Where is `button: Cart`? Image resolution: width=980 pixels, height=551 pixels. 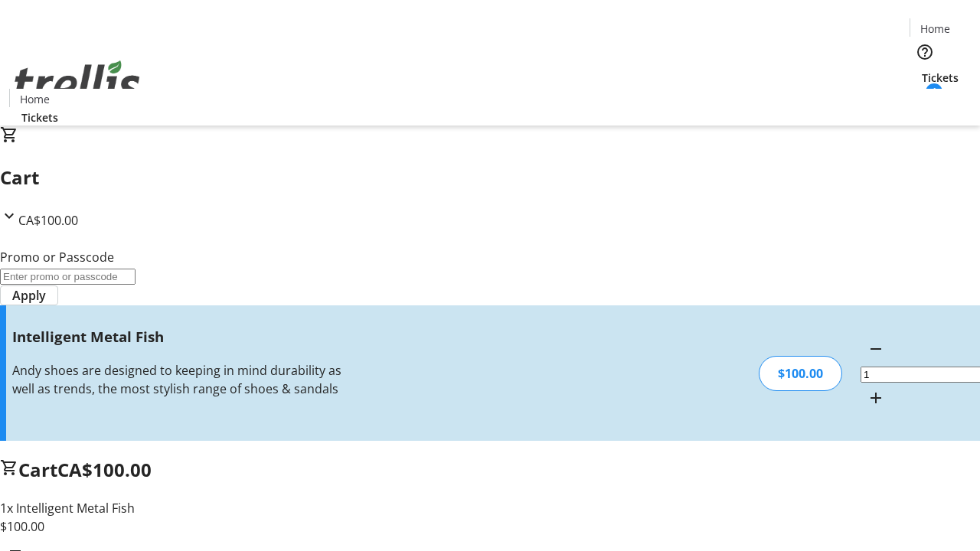
button: Cart is located at coordinates (924, 101).